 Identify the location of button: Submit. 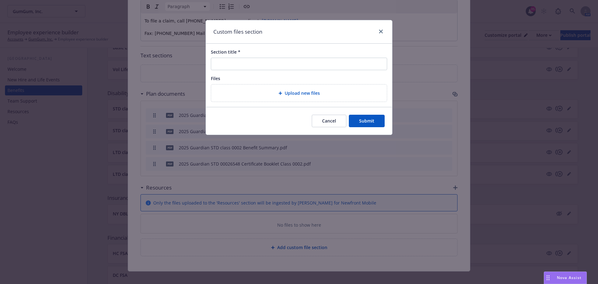
(367, 121).